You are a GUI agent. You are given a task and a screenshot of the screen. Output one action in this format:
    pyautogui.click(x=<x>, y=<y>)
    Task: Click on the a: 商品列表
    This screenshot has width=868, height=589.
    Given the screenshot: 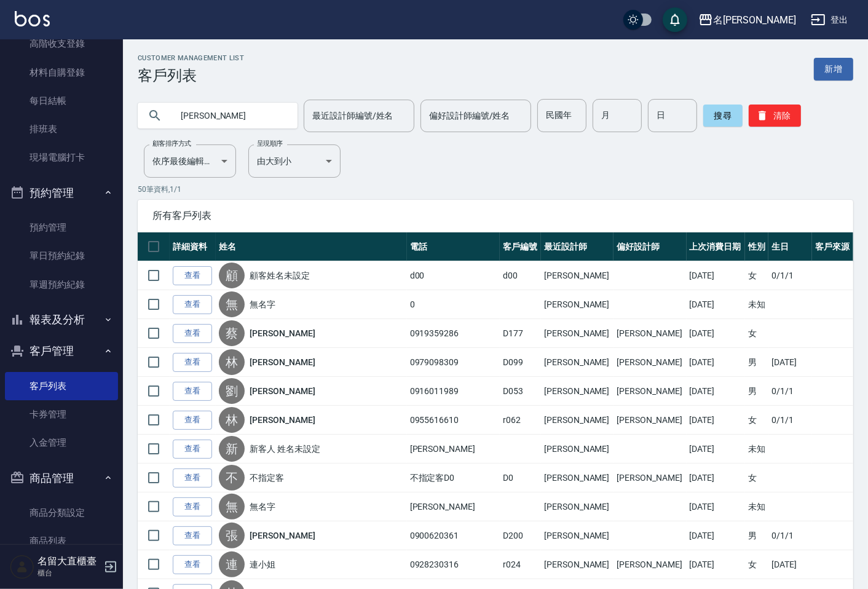 What is the action you would take?
    pyautogui.click(x=61, y=541)
    